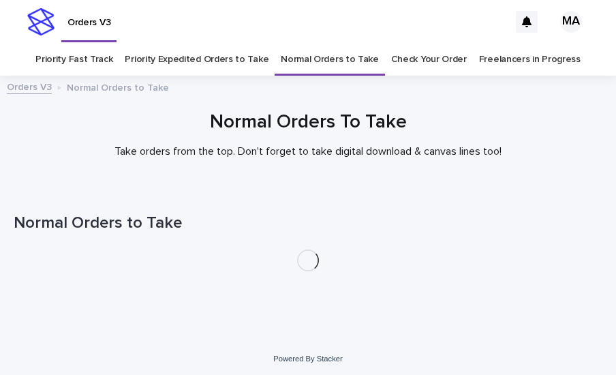  What do you see at coordinates (29, 86) in the screenshot?
I see `a: Orders V3` at bounding box center [29, 86].